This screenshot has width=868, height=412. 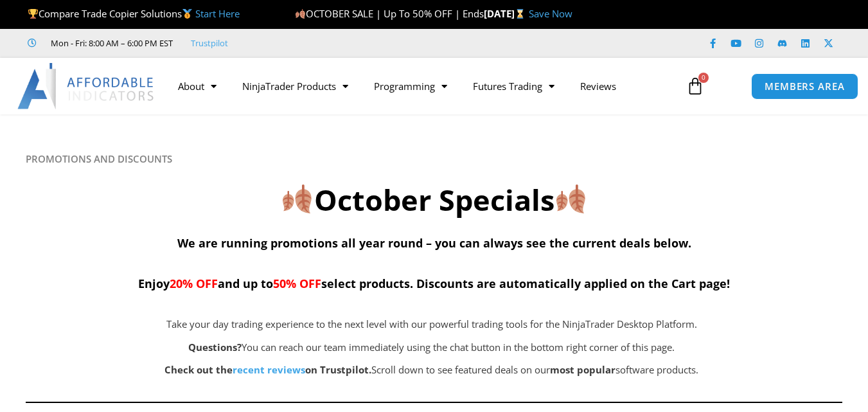 What do you see at coordinates (804, 87) in the screenshot?
I see `a: MEMBERS AREA` at bounding box center [804, 87].